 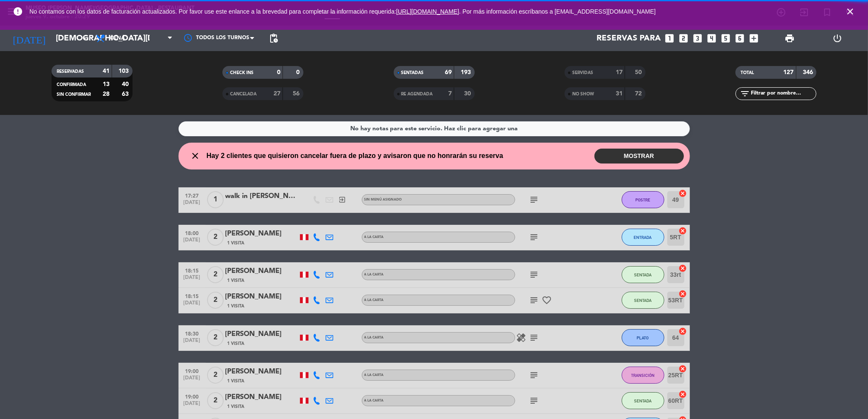 What do you see at coordinates (450, 94) in the screenshot?
I see `strong: 7` at bounding box center [450, 94].